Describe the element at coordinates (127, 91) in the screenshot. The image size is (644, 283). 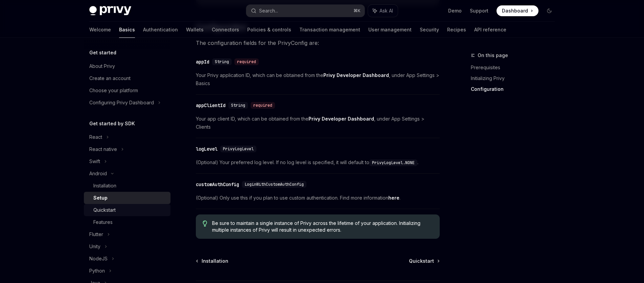
I see `a: Choose your platform` at that location.